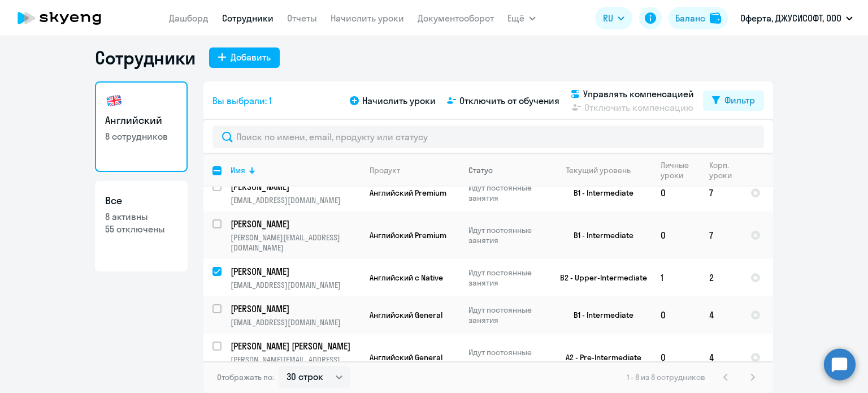 This screenshot has height=393, width=868. What do you see at coordinates (141, 217) in the screenshot?
I see `p: 8 активны` at bounding box center [141, 217].